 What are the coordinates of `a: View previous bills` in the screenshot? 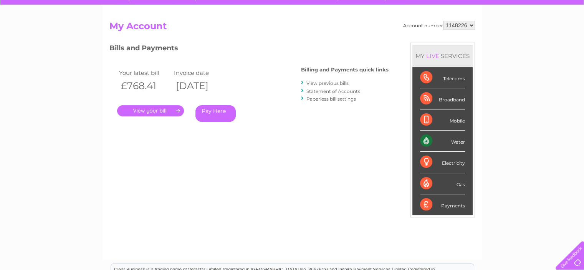 It's located at (327, 83).